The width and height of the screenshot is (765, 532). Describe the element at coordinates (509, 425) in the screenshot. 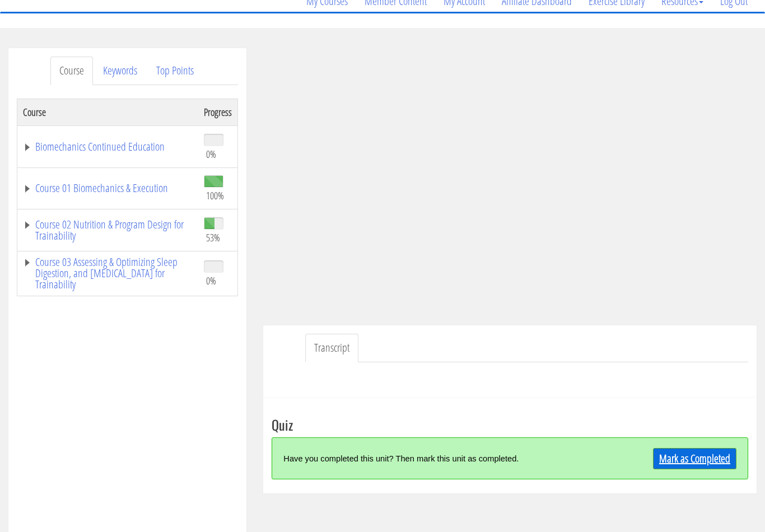

I see `h3: Quiz` at that location.